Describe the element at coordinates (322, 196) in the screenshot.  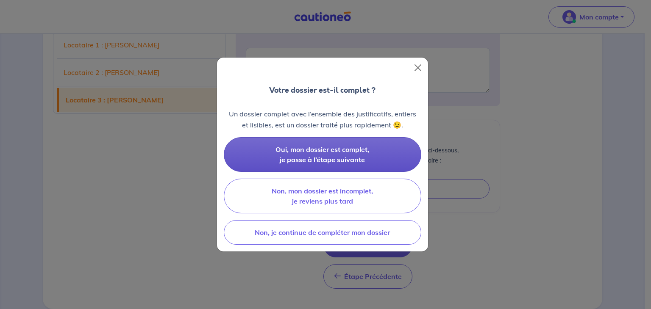
I see `button: Non, mon dossier est incomplet, je reviens plus tard` at that location.